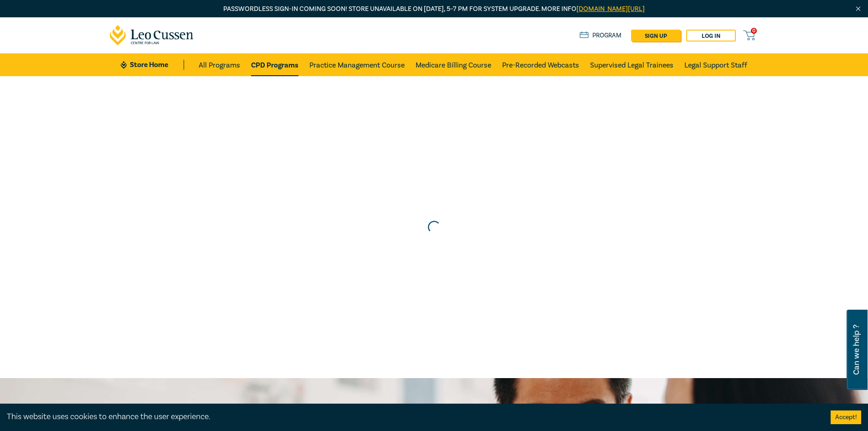 The width and height of the screenshot is (868, 431). Describe the element at coordinates (711, 36) in the screenshot. I see `a: Log in` at that location.